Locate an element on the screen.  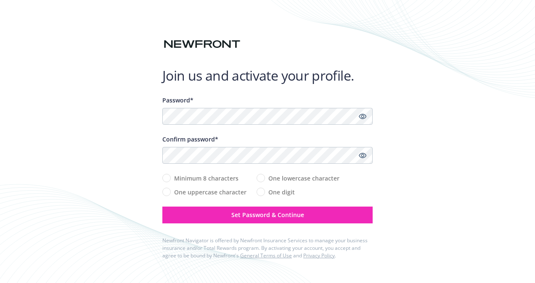
button: Set Password & Continue is located at coordinates (267, 215).